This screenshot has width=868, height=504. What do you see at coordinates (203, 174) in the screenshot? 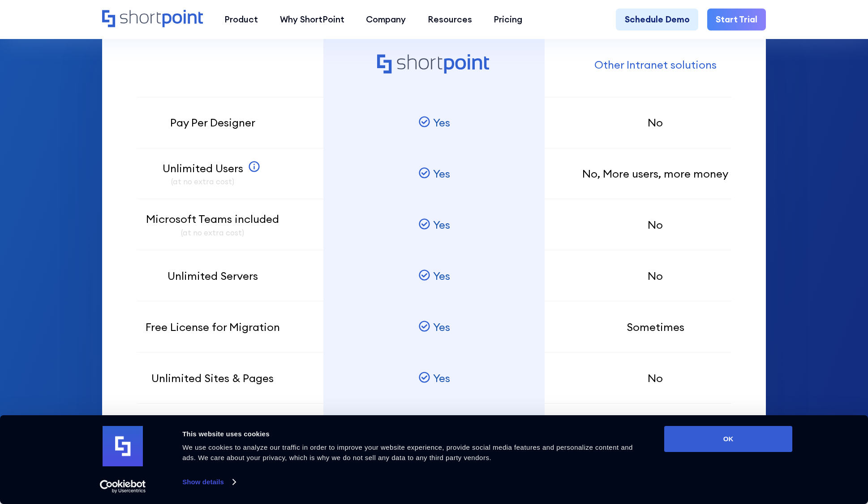
I see `p: Unlimited Users` at bounding box center [203, 174].